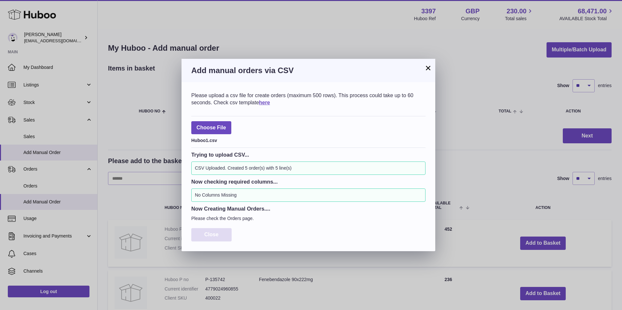  I want to click on div: No Columns Missing, so click(308, 195).